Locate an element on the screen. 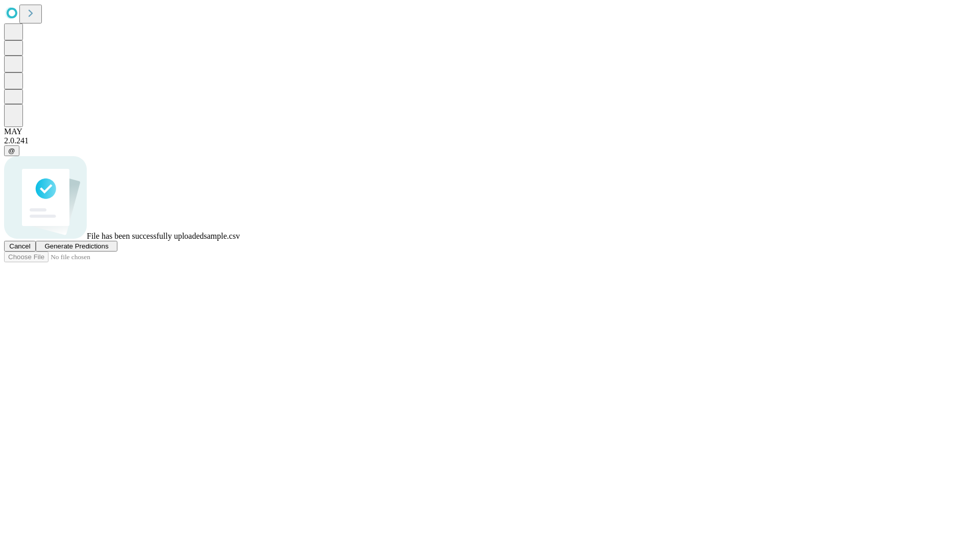 Image resolution: width=980 pixels, height=551 pixels. span: File has been successfully uploaded is located at coordinates (145, 236).